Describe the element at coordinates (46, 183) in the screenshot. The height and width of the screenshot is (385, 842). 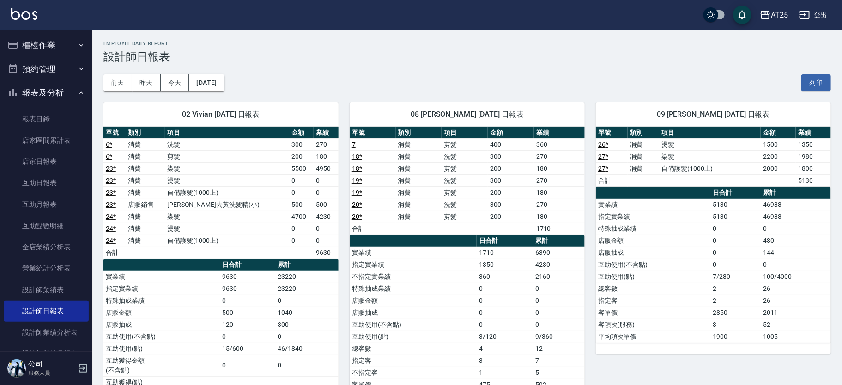
I see `a: 互助日報表` at that location.